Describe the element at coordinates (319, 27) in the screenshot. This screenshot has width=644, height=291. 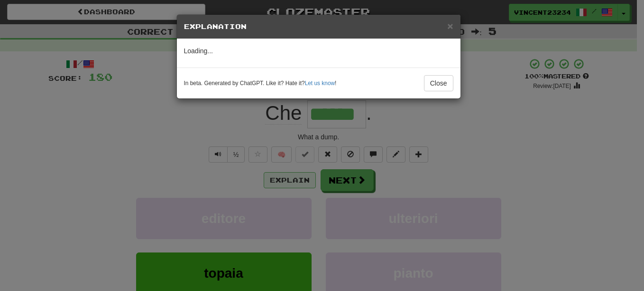
I see `h5: Explanation` at that location.